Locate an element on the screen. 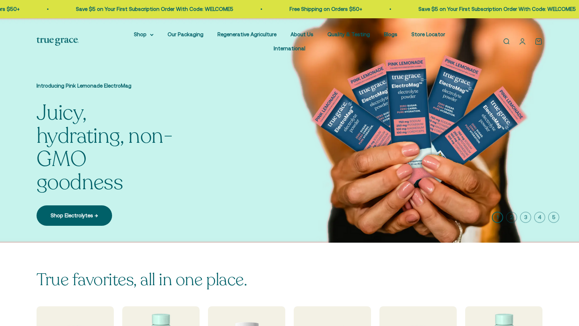 This screenshot has width=579, height=326. a: Quality & Testing is located at coordinates (349, 34).